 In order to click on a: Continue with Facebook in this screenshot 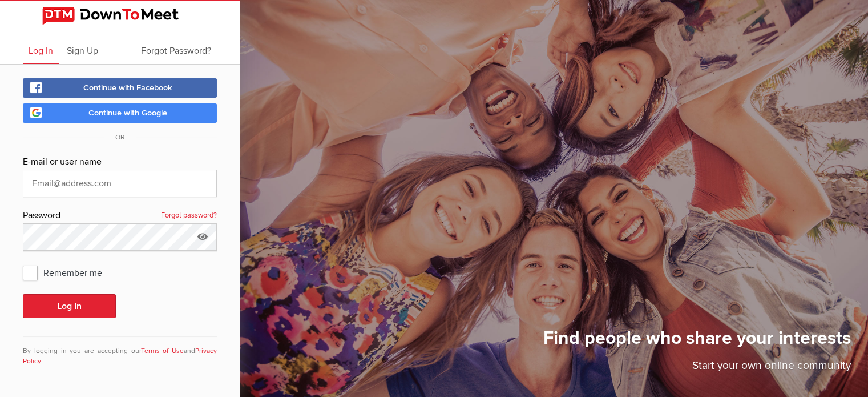, I will do `click(120, 88)`.